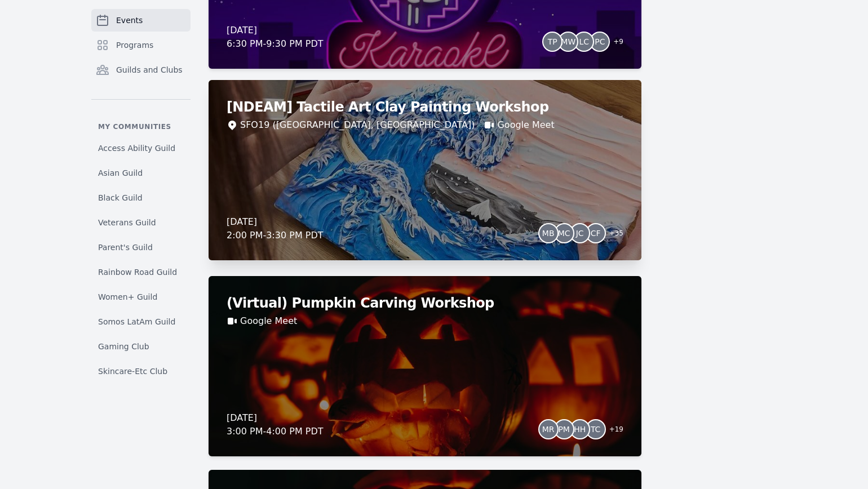 The image size is (868, 489). What do you see at coordinates (613, 430) in the screenshot?
I see `span: + 19` at bounding box center [613, 430].